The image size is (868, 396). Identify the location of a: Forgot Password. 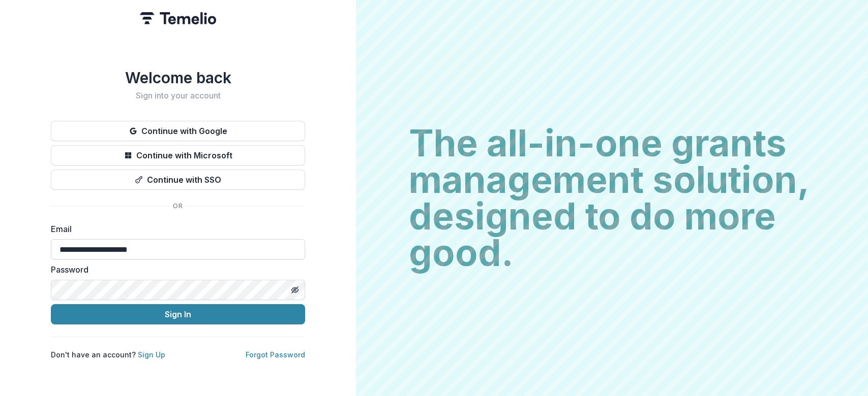
(275, 355).